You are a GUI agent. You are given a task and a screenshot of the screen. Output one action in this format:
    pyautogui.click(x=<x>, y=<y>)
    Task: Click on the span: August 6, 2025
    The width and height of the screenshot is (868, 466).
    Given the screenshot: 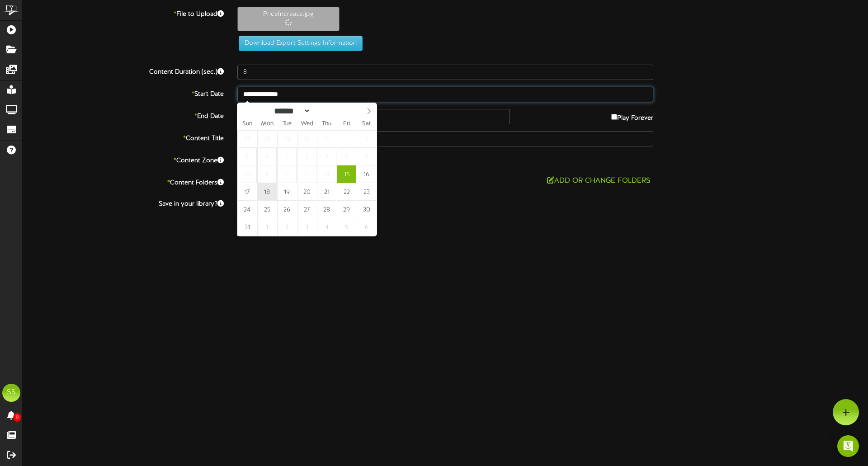 What is the action you would take?
    pyautogui.click(x=307, y=157)
    